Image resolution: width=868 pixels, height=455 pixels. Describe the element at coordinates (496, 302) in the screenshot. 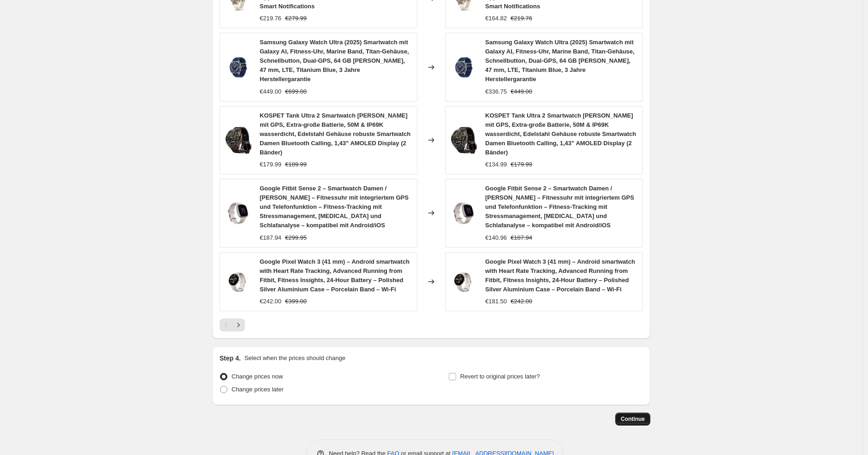

I see `div: €181.50` at that location.